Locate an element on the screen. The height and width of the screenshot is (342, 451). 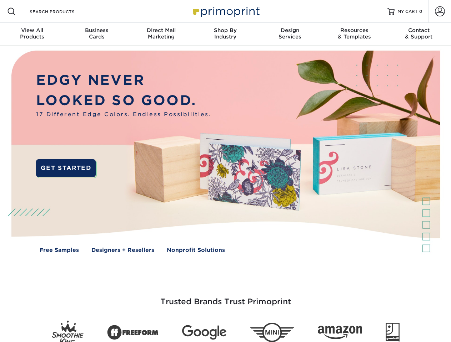
span: 17 Different Edge Colors. Endless Possibilities. is located at coordinates (123, 115).